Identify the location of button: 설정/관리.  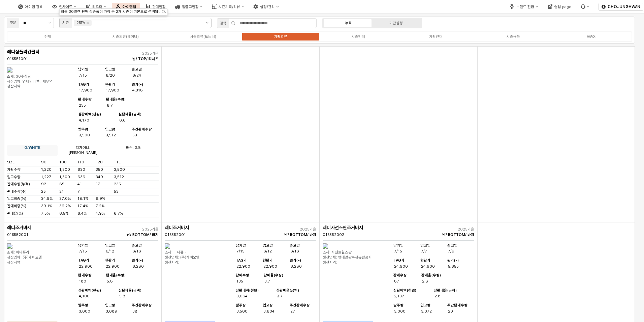
(266, 7).